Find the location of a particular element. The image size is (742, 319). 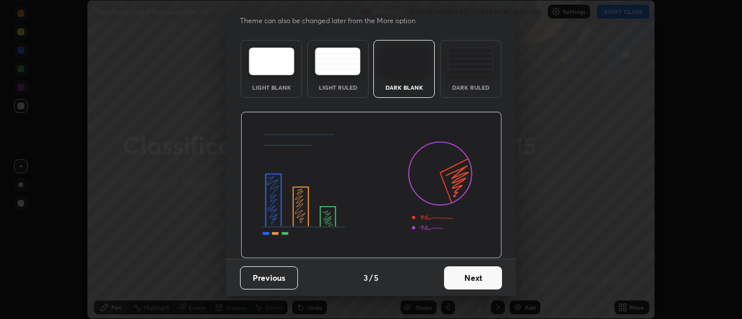

div: Light Ruled is located at coordinates (338, 87).